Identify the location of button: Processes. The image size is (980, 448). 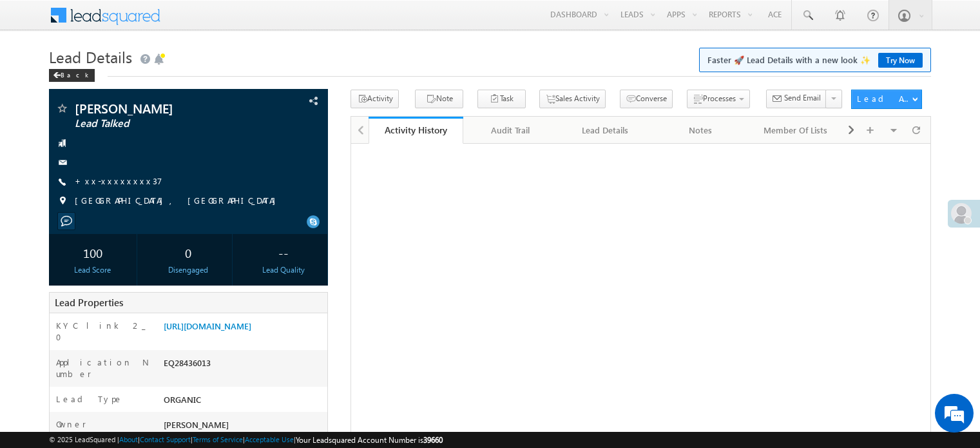
(719, 99).